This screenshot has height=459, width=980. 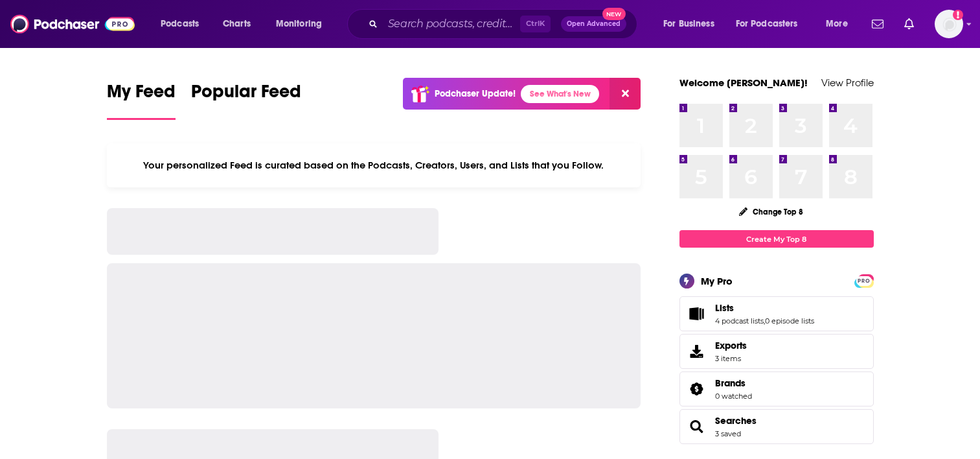 I want to click on span: 3 items, so click(x=731, y=358).